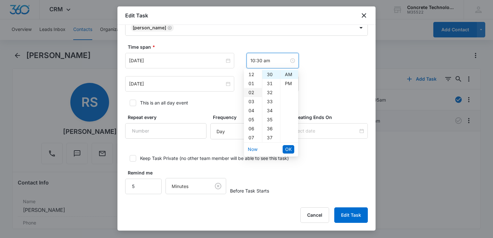 Image resolution: width=493 pixels, height=238 pixels. I want to click on div: 03, so click(253, 102).